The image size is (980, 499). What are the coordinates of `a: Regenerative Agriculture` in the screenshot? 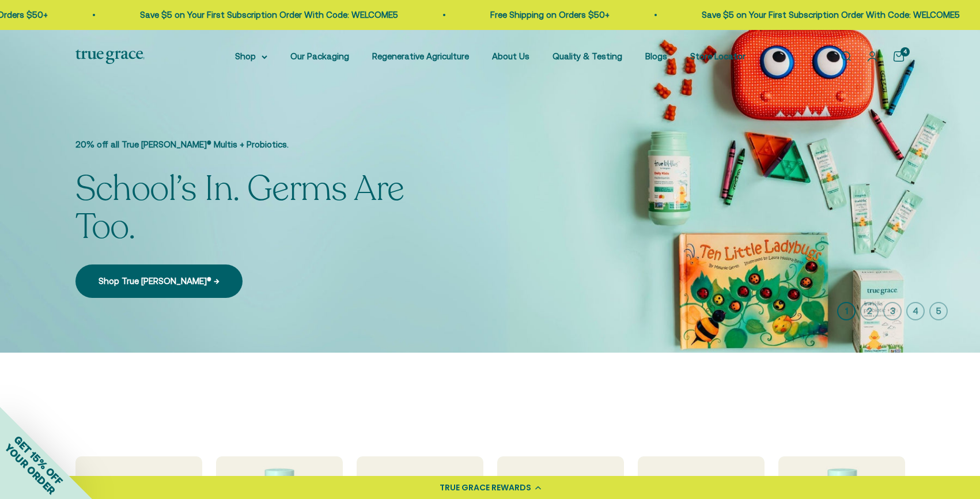 It's located at (421, 56).